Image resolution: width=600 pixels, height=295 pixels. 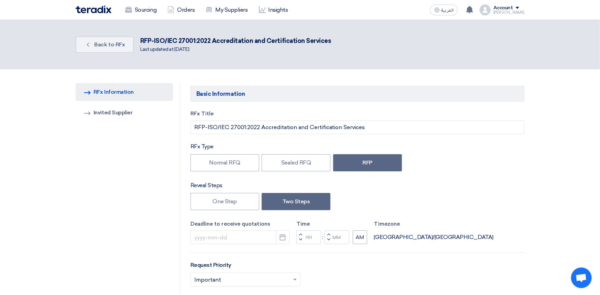 I want to click on label: One Step, so click(x=225, y=202).